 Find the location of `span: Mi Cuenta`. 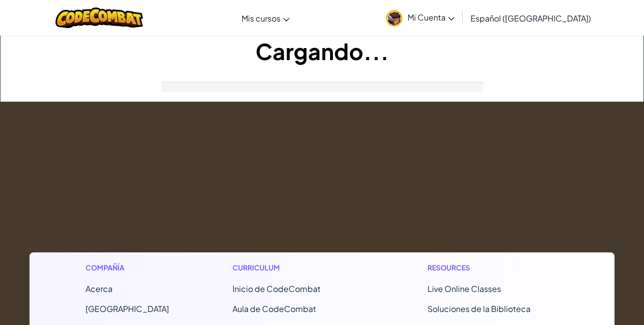

span: Mi Cuenta is located at coordinates (431, 17).